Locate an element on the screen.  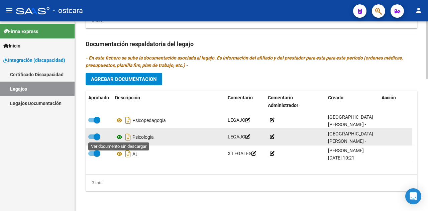
span: Comentario Administrador is located at coordinates (283, 101).